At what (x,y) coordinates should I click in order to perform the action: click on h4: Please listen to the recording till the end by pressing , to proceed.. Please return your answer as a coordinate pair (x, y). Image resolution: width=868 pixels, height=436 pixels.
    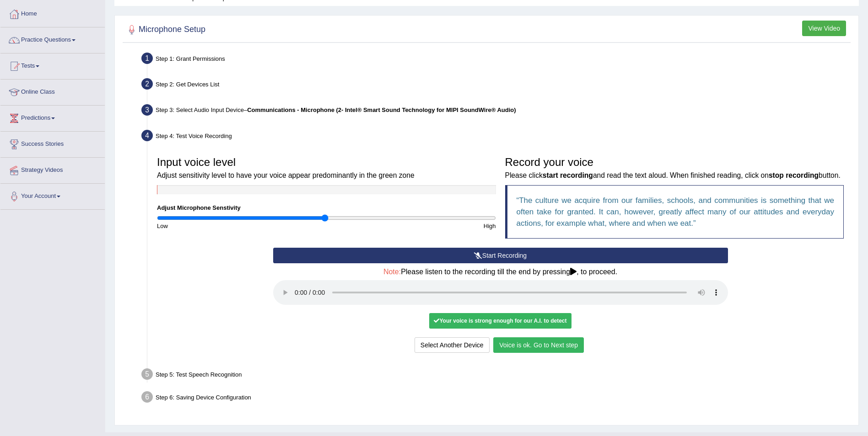
    Looking at the image, I should click on (501, 272).